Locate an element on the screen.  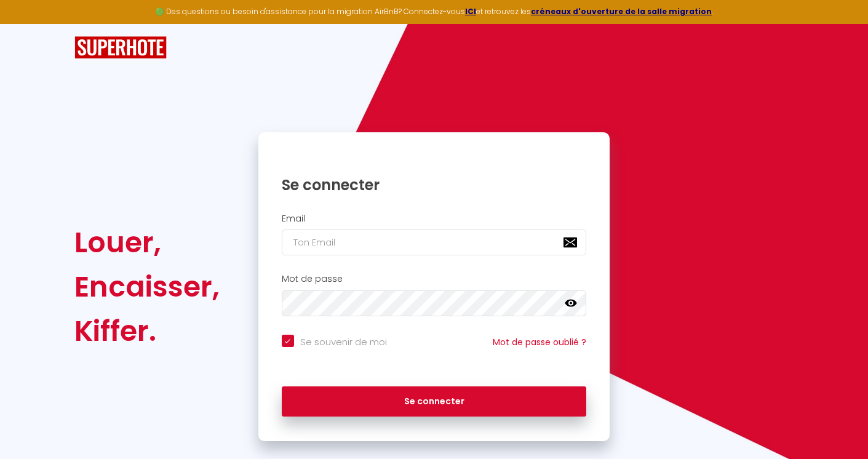
div: Kiffer. is located at coordinates (147, 331).